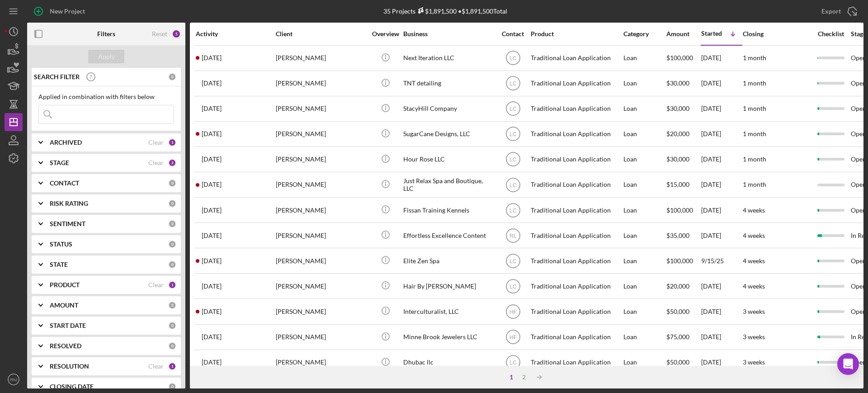 This screenshot has width=868, height=393. What do you see at coordinates (386, 33) in the screenshot?
I see `div: Overview` at bounding box center [386, 33].